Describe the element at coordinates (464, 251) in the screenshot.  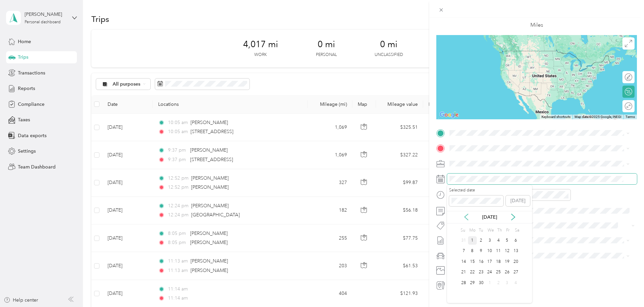
I see `div: 7` at that location.